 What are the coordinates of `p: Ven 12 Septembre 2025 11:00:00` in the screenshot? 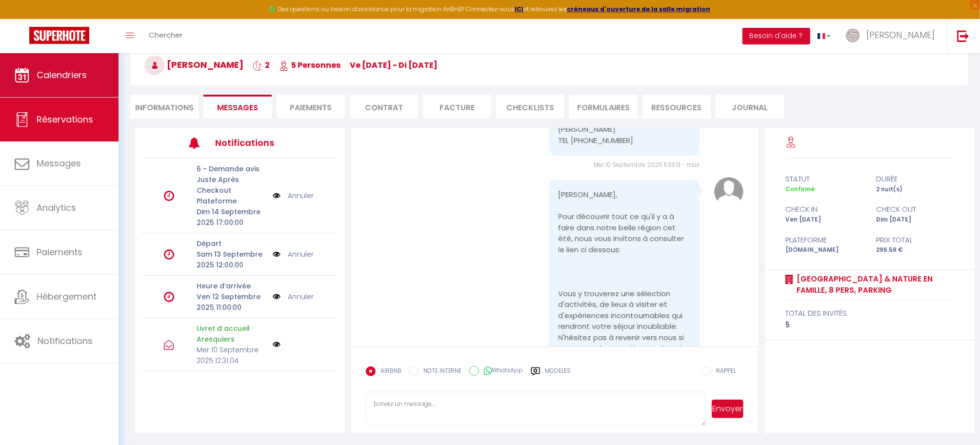 It's located at (231, 302).